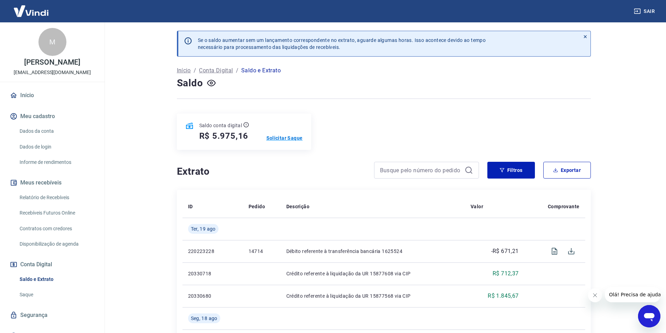 Image resolution: width=666 pixels, height=333 pixels. I want to click on button: Conta Digital, so click(52, 265).